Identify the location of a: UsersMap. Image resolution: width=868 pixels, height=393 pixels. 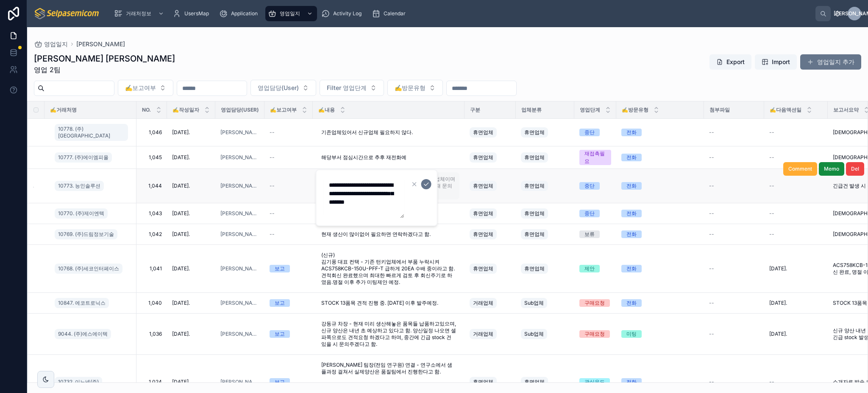
(192, 14).